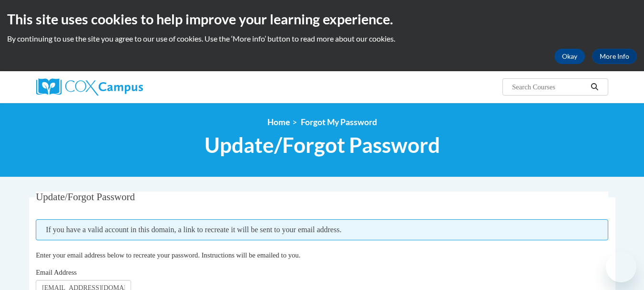 The height and width of the screenshot is (290, 644). Describe the element at coordinates (615, 56) in the screenshot. I see `a: More Info` at that location.